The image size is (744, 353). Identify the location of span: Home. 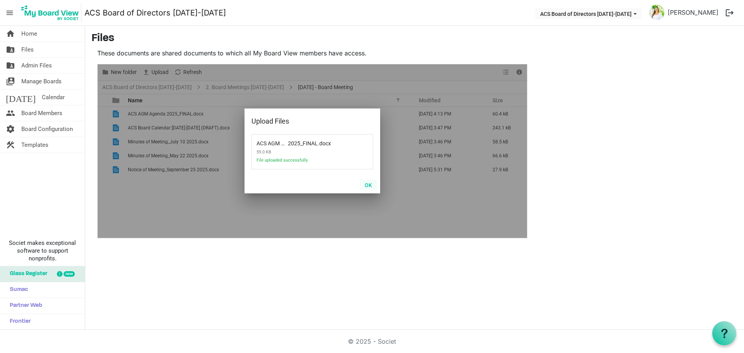
(29, 34).